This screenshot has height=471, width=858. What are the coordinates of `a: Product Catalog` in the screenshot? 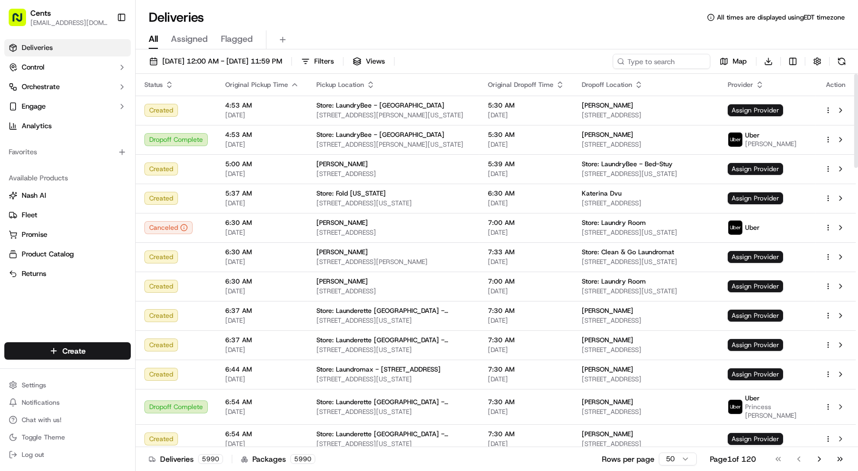 It's located at (67, 254).